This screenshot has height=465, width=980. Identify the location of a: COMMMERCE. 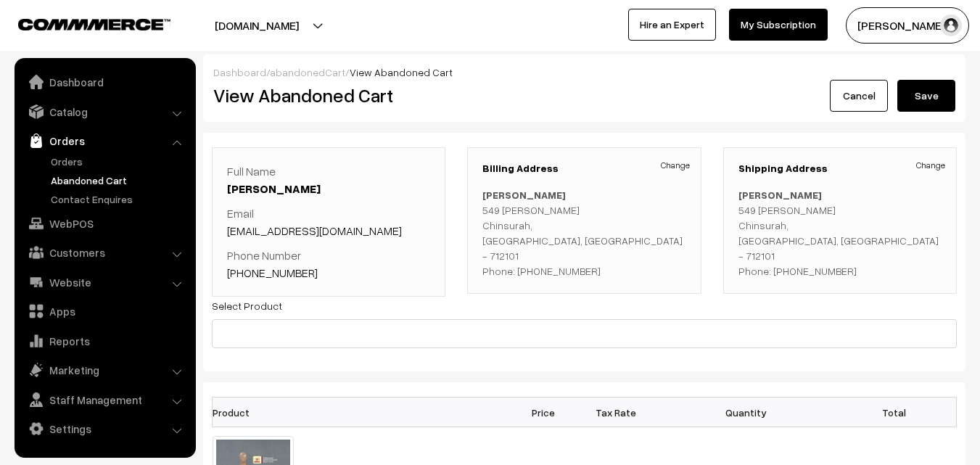
(81, 23).